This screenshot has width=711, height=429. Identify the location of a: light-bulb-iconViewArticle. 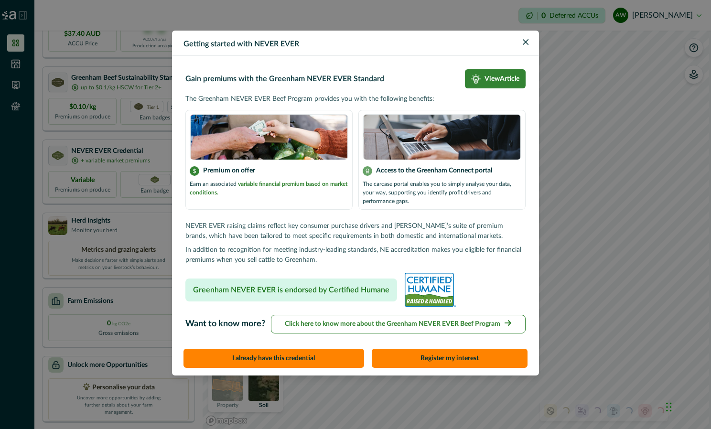
(495, 79).